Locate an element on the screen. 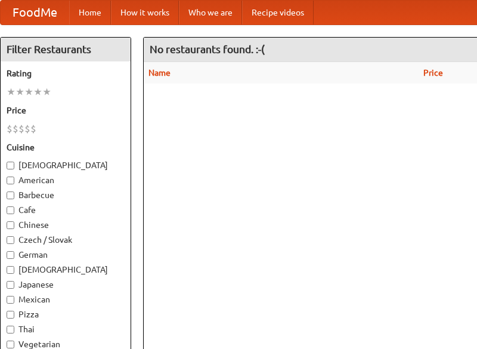 This screenshot has height=349, width=477. label: Pizza is located at coordinates (66, 314).